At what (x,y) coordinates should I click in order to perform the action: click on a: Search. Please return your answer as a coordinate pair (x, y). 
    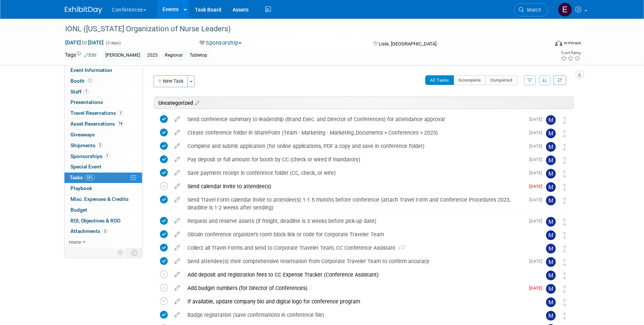
    Looking at the image, I should click on (531, 10).